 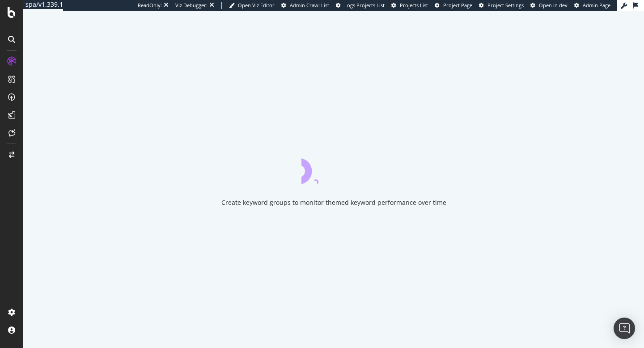 What do you see at coordinates (360, 5) in the screenshot?
I see `a: Logs Projects List` at bounding box center [360, 5].